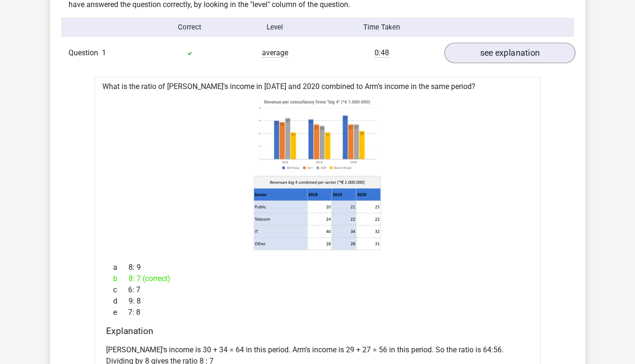 Image resolution: width=635 pixels, height=364 pixels. What do you see at coordinates (509, 53) in the screenshot?
I see `a: see explanation` at bounding box center [509, 53].